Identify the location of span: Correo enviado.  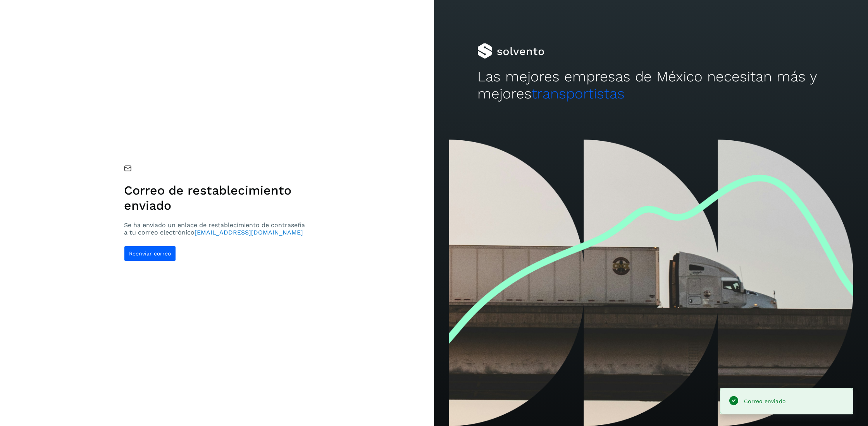
(764, 401).